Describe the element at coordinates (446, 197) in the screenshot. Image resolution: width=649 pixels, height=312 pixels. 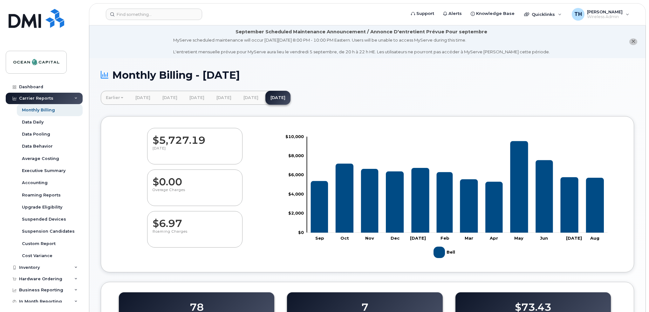
I see `g: Chart` at that location.